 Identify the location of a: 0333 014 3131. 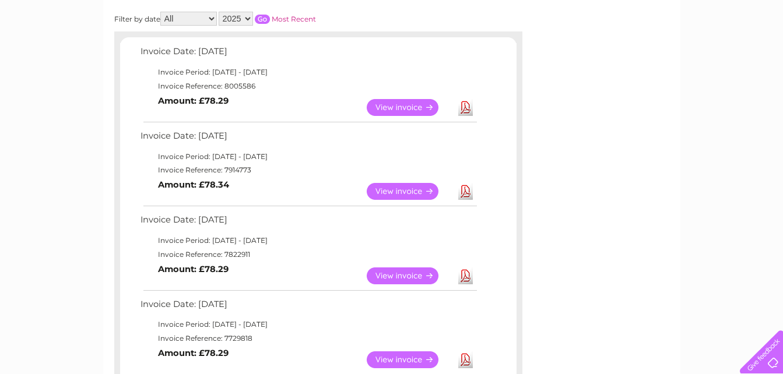
(603, 13).